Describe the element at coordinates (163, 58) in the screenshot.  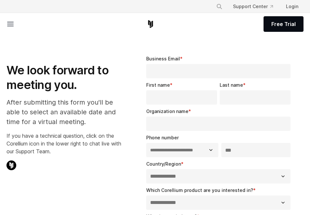
I see `span: Business Email` at that location.